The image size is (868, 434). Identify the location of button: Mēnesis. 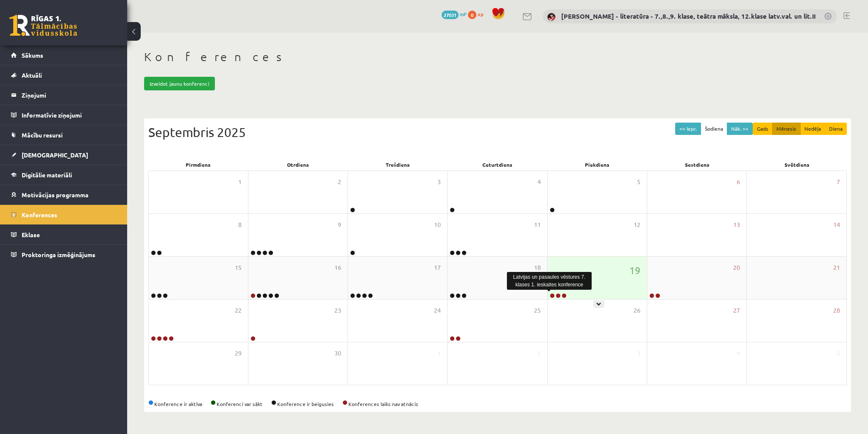
(787, 128).